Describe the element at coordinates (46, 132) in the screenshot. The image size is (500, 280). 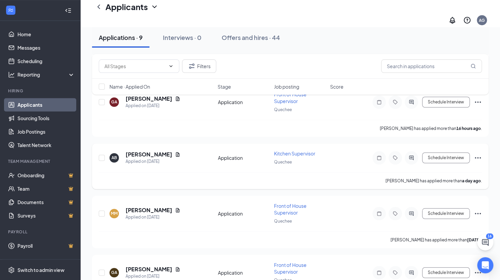
I see `a: Job Postings` at that location.